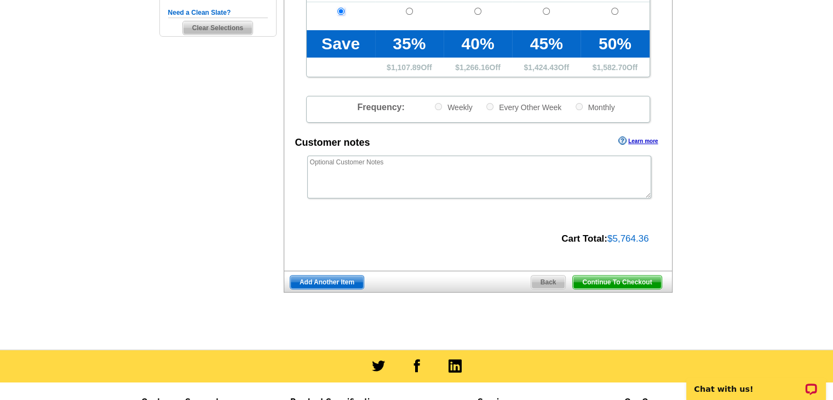  Describe the element at coordinates (70, 24) in the screenshot. I see `p: Chat with us!` at that location.